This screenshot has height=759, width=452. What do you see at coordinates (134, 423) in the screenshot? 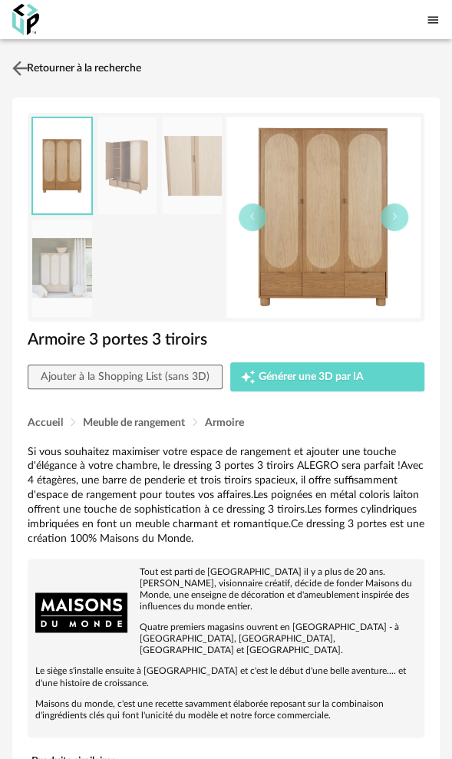
I see `span: Meuble de rangement` at bounding box center [134, 423].